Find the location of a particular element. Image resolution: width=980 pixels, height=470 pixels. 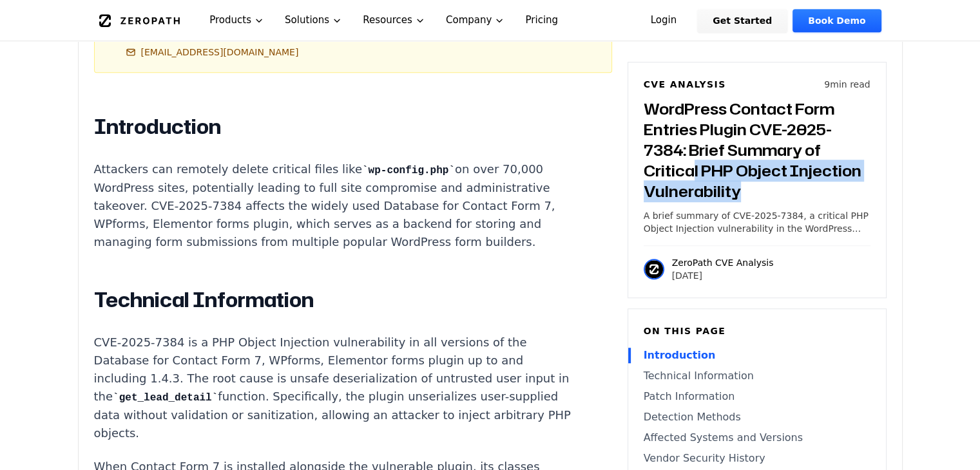

a: Detection Methods is located at coordinates (757, 417).